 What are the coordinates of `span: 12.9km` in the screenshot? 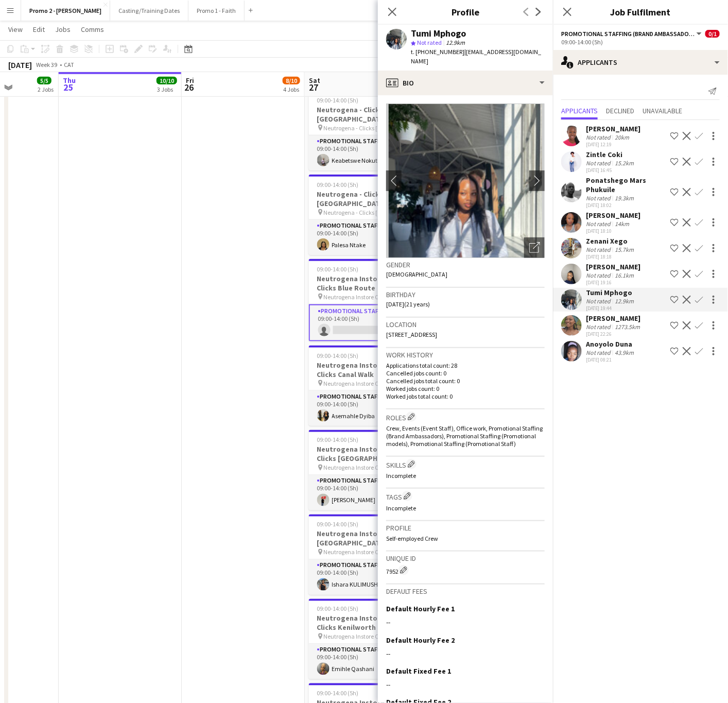 It's located at (455, 42).